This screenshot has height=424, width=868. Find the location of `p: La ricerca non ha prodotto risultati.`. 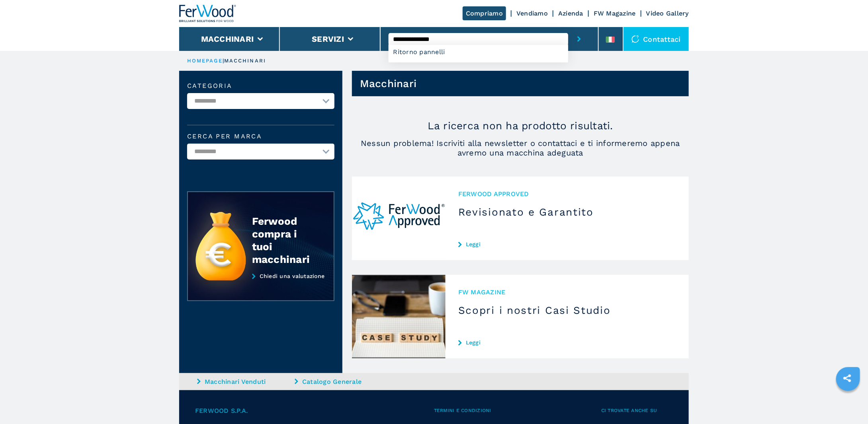

p: La ricerca non ha prodotto risultati. is located at coordinates (521, 126).